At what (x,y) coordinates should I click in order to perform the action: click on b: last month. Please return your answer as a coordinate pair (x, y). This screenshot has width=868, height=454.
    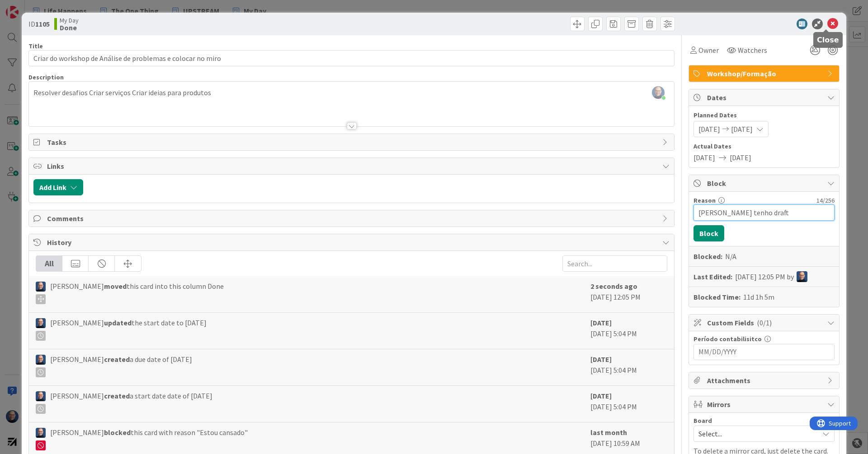
    Looking at the image, I should click on (608, 432).